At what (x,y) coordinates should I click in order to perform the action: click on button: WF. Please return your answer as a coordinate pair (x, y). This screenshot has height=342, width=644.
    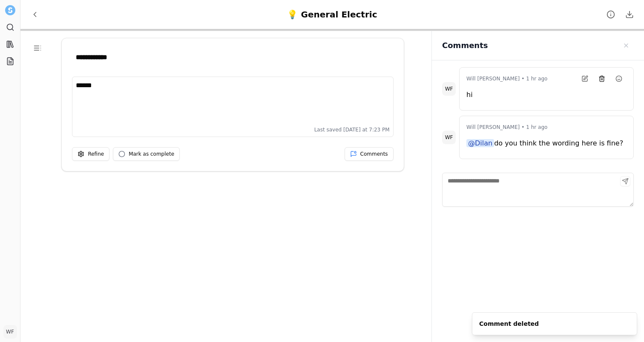
    Looking at the image, I should click on (10, 332).